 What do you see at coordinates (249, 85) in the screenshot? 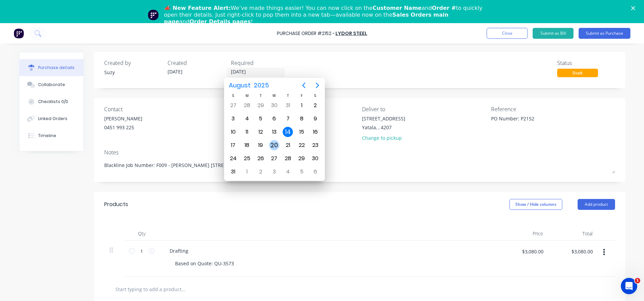
I see `button: August2025` at bounding box center [249, 85].